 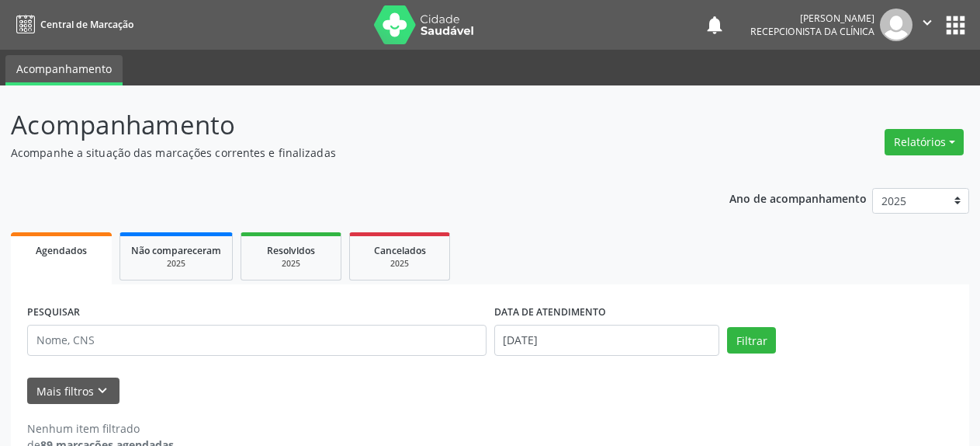 What do you see at coordinates (955, 25) in the screenshot?
I see `button: apps` at bounding box center [955, 25].